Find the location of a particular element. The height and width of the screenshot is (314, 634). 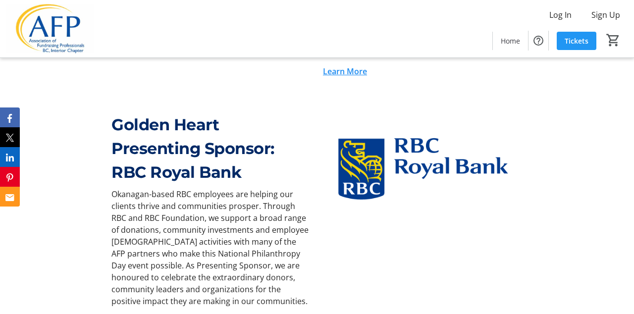

span: Home is located at coordinates (510, 41).